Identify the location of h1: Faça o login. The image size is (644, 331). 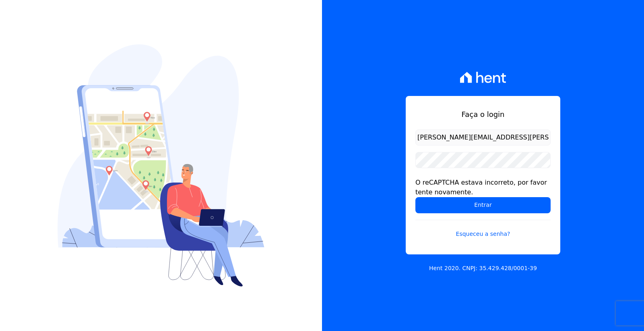
(483, 114).